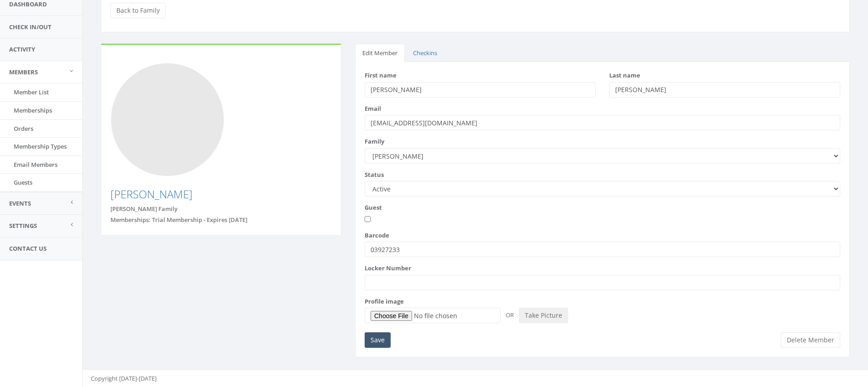 The width and height of the screenshot is (868, 387). Describe the element at coordinates (23, 72) in the screenshot. I see `span: Members` at that location.